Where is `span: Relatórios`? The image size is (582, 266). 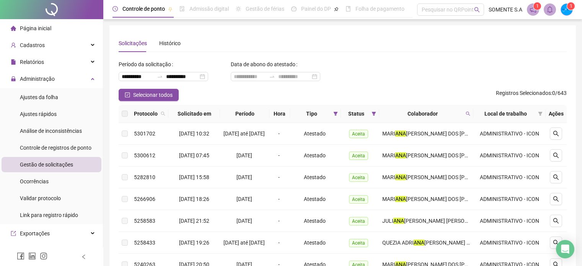
span: Relatórios is located at coordinates (32, 62).